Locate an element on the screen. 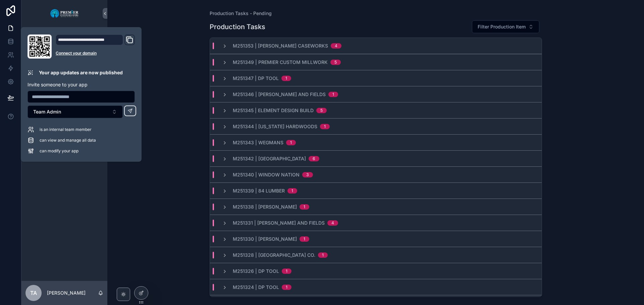 The image size is (644, 305). span: Filter Production Item is located at coordinates (501, 27).